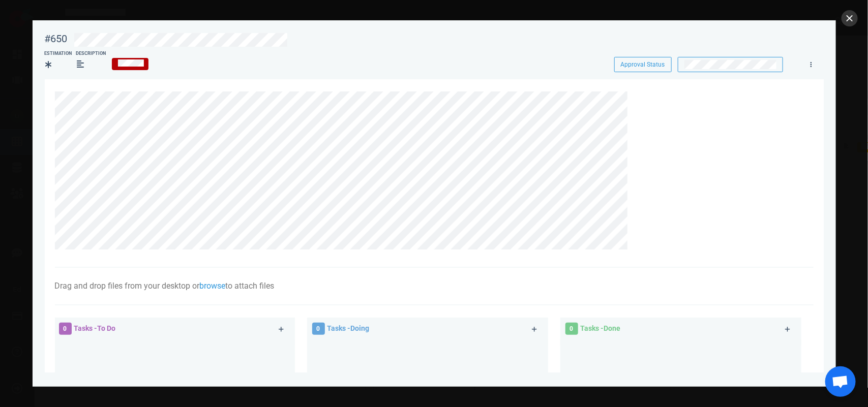  What do you see at coordinates (127, 285) in the screenshot?
I see `span: Drag and drop files from your desktop or` at bounding box center [127, 285].